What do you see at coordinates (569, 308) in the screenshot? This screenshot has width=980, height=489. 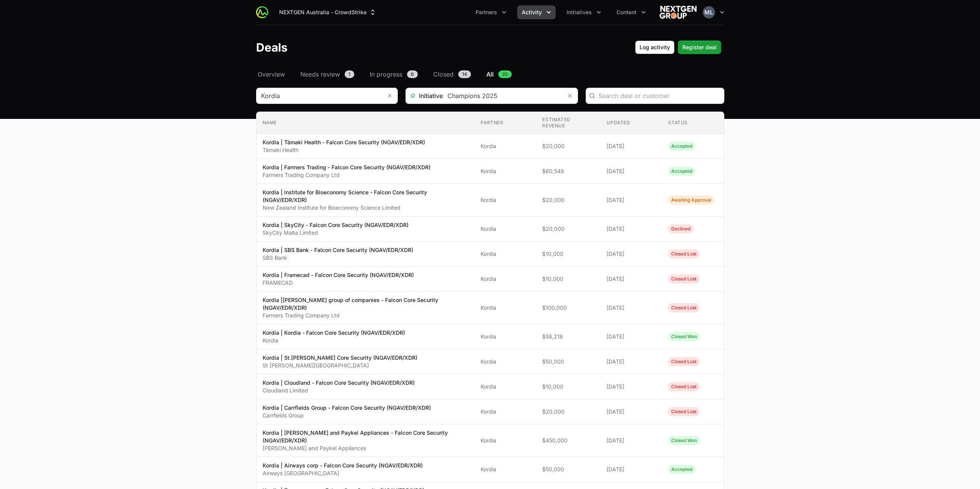 I see `span: $100,000` at bounding box center [569, 308].